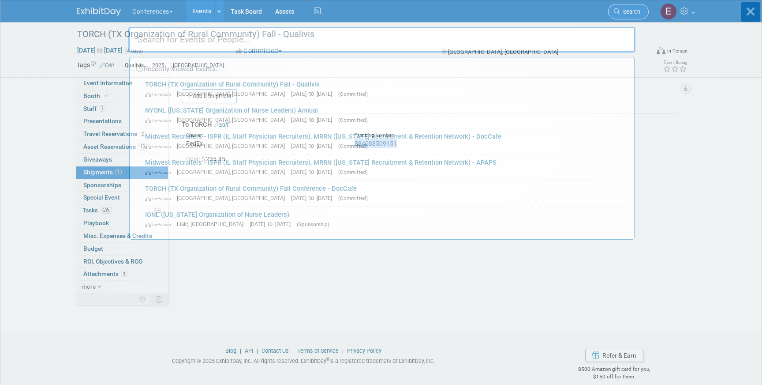  Describe the element at coordinates (382, 67) in the screenshot. I see `div: Recently Viewed Events:` at that location.